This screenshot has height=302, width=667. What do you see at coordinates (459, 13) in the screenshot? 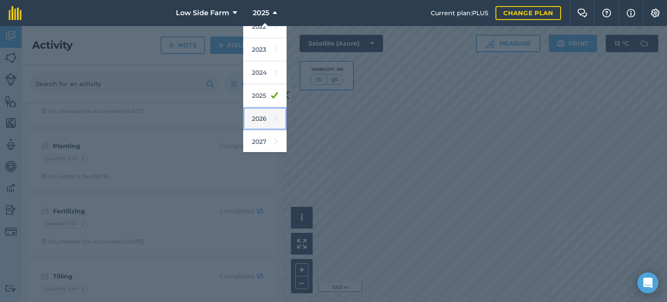
I see `span: Current plan : PLUS` at bounding box center [459, 13].